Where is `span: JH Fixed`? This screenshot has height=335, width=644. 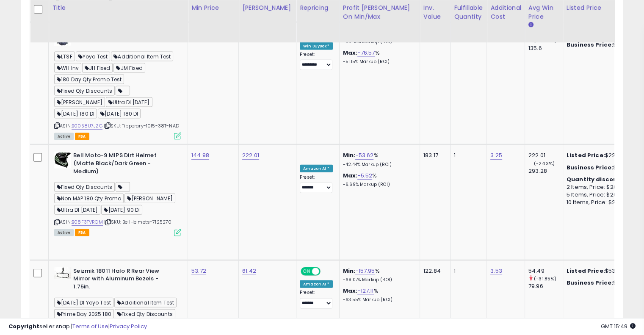 span: JH Fixed is located at coordinates (98, 68).